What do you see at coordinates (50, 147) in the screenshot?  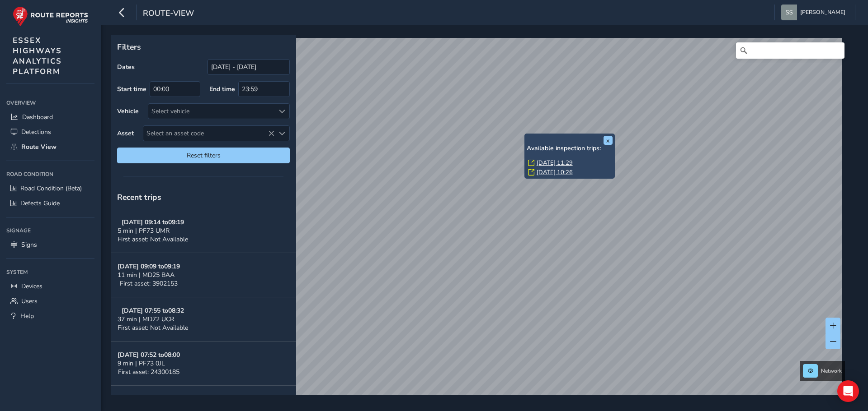 I see `a: Route View` at bounding box center [50, 147].